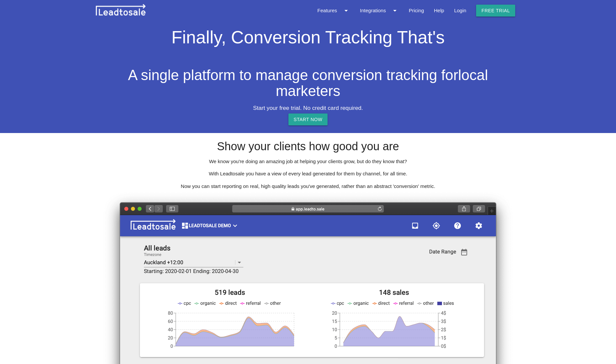 The height and width of the screenshot is (364, 616). I want to click on p: We know you're doing an amazing job at helping your clients grow, but do they know that?, so click(308, 162).